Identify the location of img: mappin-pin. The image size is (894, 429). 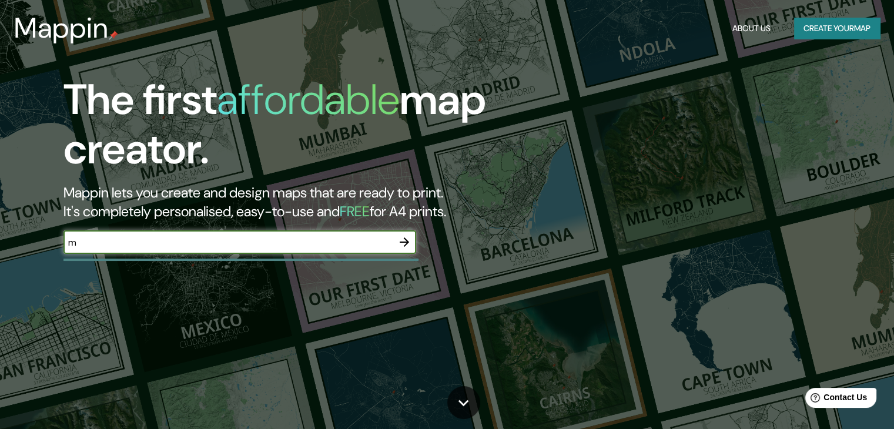
(113, 35).